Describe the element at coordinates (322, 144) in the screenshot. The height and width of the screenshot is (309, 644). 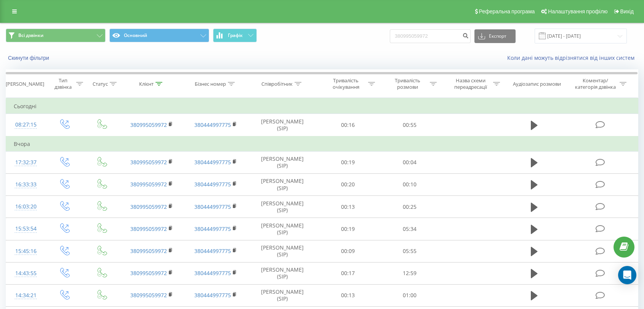
I see `td: Вчора` at that location.